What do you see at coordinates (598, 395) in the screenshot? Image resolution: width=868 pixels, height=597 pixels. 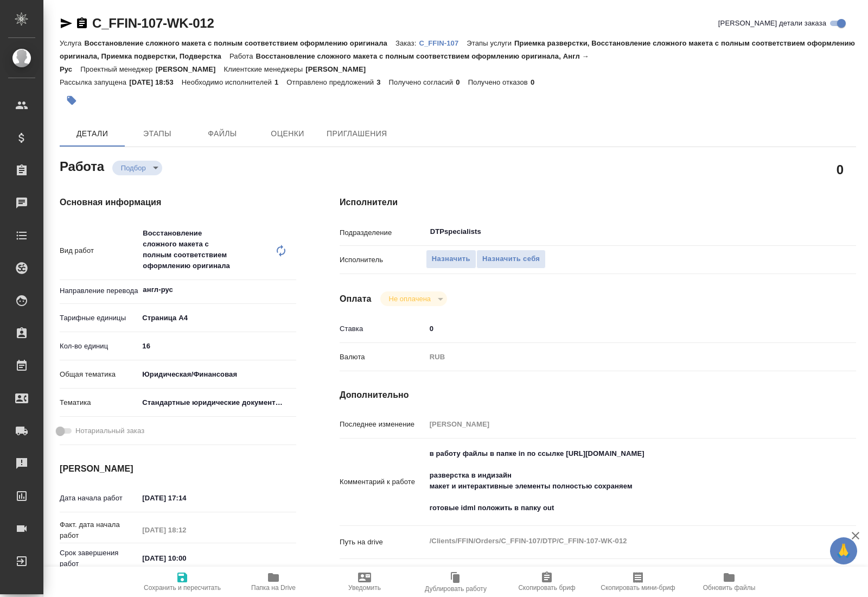 I see `h4: Дополнительно` at bounding box center [598, 395].